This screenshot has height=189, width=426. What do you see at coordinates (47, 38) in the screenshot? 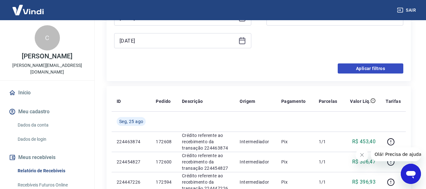
I see `div: C` at bounding box center [47, 38].